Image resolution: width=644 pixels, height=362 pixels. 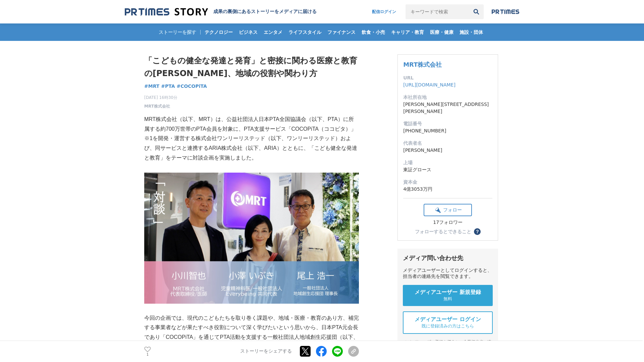 I want to click on span: #MRT, so click(x=152, y=86).